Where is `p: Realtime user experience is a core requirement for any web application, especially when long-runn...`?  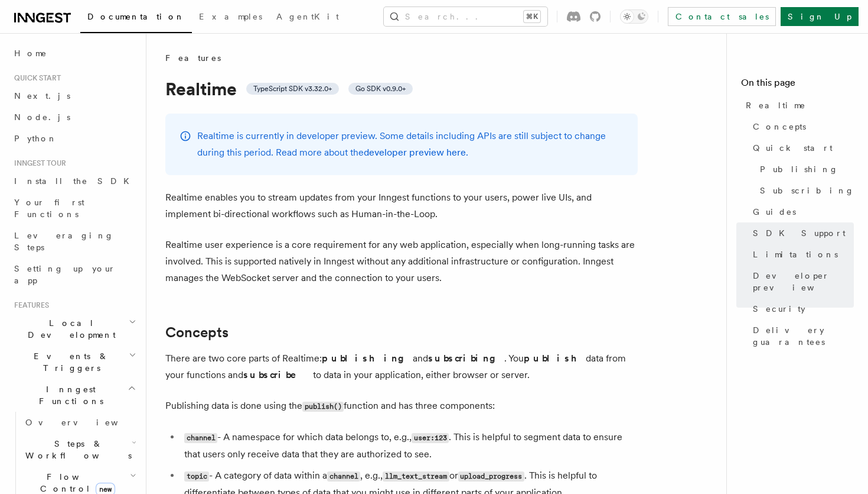
p: Realtime user experience is a core requirement for any web application, especially when long-runn... is located at coordinates (402, 262).